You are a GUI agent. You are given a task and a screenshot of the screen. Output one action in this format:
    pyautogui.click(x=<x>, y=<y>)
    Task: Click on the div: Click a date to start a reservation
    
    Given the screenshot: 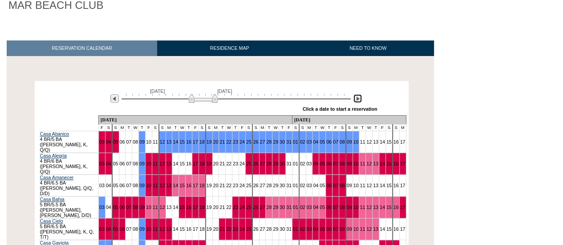 What is the action you would take?
    pyautogui.click(x=340, y=109)
    